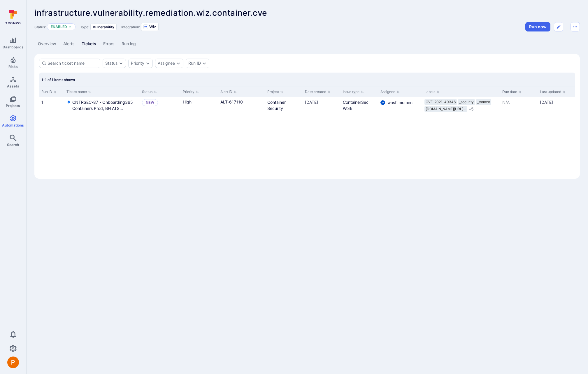  I want to click on div: Run ID, so click(195, 63).